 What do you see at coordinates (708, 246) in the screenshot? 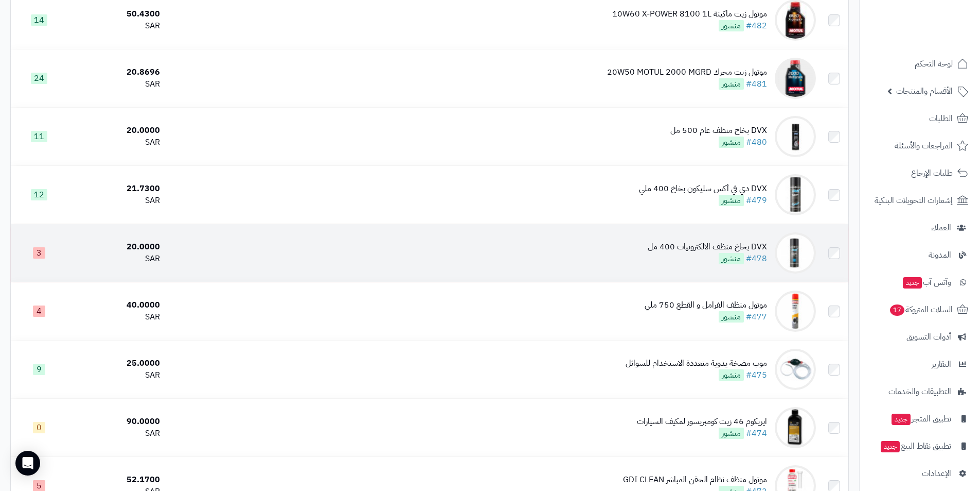
I see `div: DVX بخاخ منظف الالكترونيات 400 مل` at bounding box center [708, 246].